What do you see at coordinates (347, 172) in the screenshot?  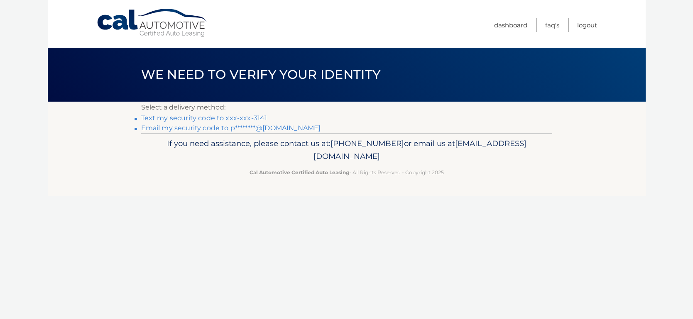 I see `p: - All Rights Reserved - Copyright 2025` at bounding box center [347, 172].